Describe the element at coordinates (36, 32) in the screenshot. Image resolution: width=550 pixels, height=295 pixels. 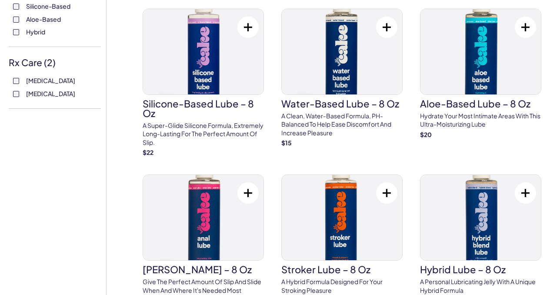
I see `span: Hybrid` at that location.